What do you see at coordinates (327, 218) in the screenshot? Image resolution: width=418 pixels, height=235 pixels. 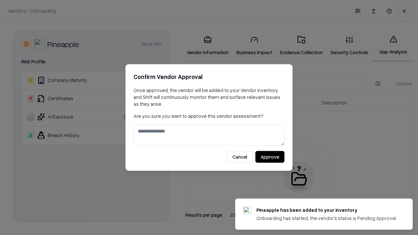 I see `div: Onboarding has started, the vendor's status is Pending Approval.` at bounding box center [327, 218].